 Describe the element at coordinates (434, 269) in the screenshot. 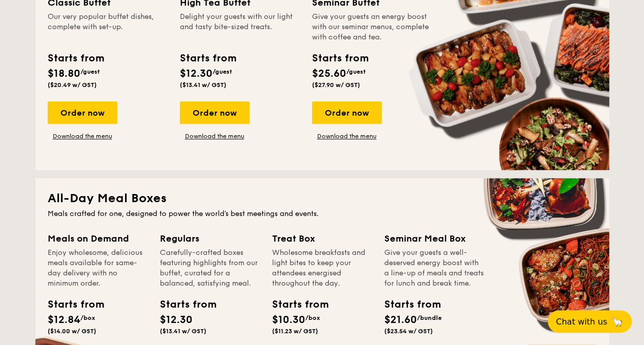

I see `div: Give your guests a well-deserved energy boost with a line-up of meals and treats for lunch and br...` at that location.